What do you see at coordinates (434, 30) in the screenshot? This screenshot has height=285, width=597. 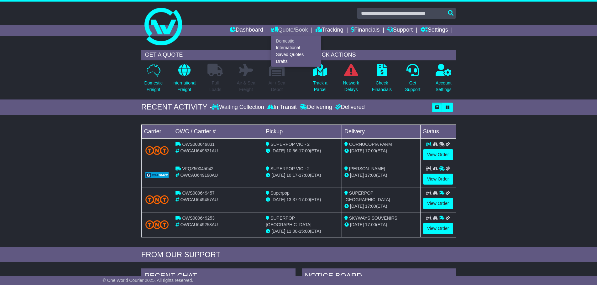 I see `a: Settings` at bounding box center [434, 30].